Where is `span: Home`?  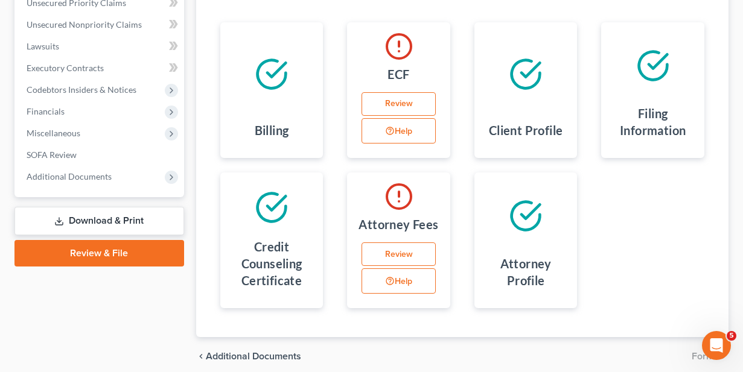 span: Home is located at coordinates (40, 296).